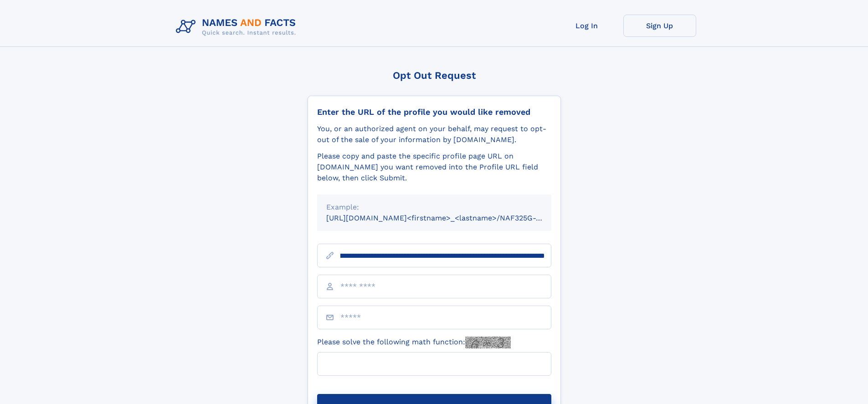 This screenshot has width=868, height=404. What do you see at coordinates (434, 207) in the screenshot?
I see `div: Example:` at bounding box center [434, 207].